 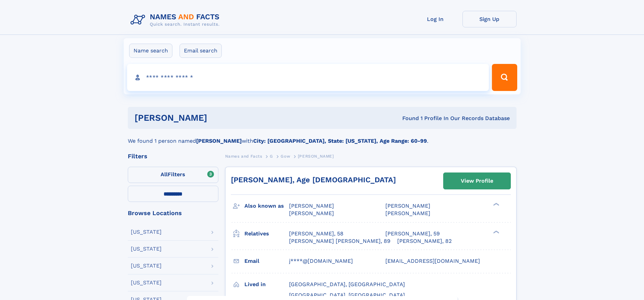 I want to click on span: Gow, so click(x=285, y=156).